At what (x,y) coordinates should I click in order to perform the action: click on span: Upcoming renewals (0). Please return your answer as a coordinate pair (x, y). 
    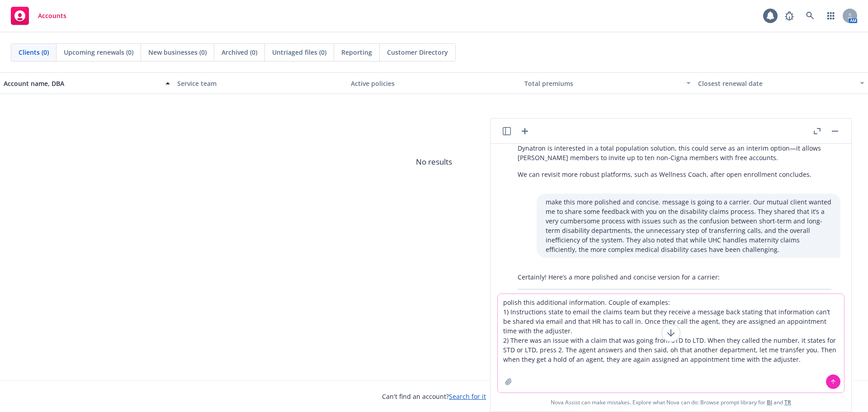
    Looking at the image, I should click on (99, 52).